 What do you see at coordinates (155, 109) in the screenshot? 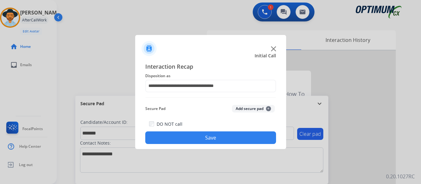
I see `span: Secure Pad` at bounding box center [155, 109].